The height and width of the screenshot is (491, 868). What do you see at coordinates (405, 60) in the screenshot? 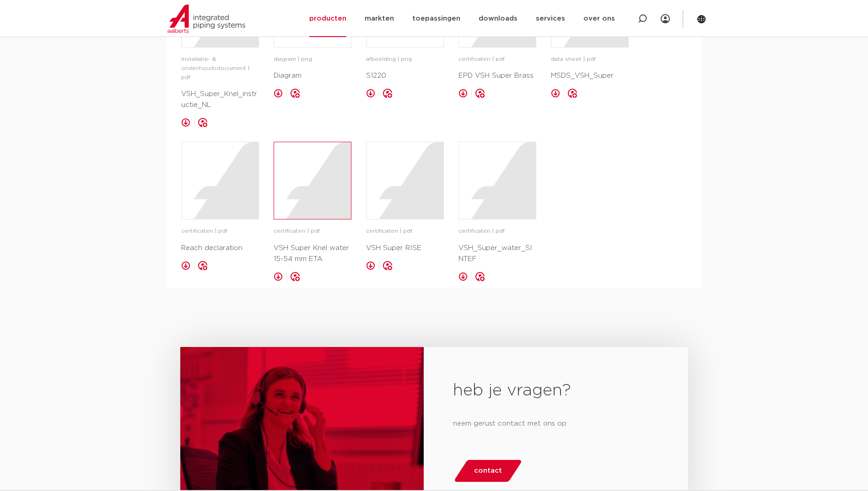
I see `p: afbeelding | png` at bounding box center [405, 60].